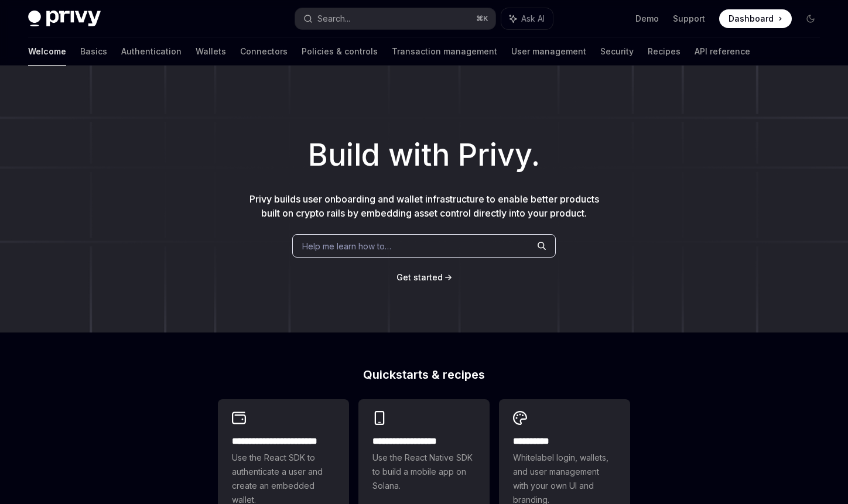 The height and width of the screenshot is (504, 848). Describe the element at coordinates (419, 277) in the screenshot. I see `a: Get started` at that location.